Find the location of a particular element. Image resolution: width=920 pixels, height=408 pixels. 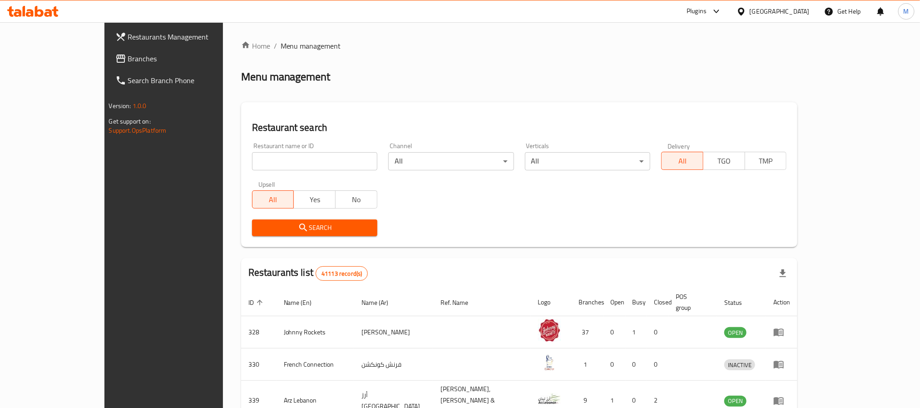

span: POS group is located at coordinates (691, 302).